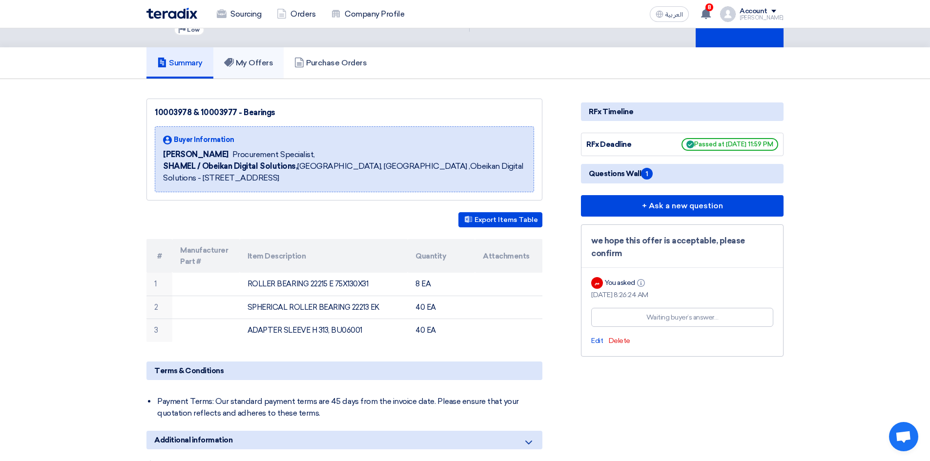  I want to click on div: Account, so click(753, 11).